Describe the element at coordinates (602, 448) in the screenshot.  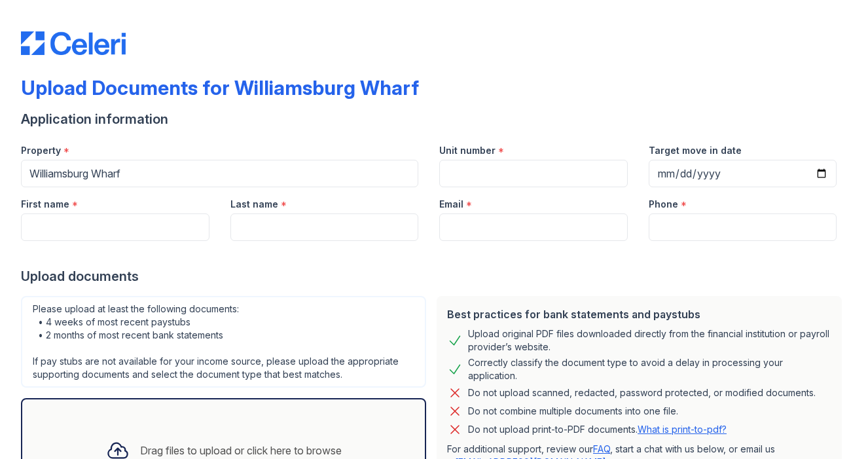
I see `a: FAQ` at that location.